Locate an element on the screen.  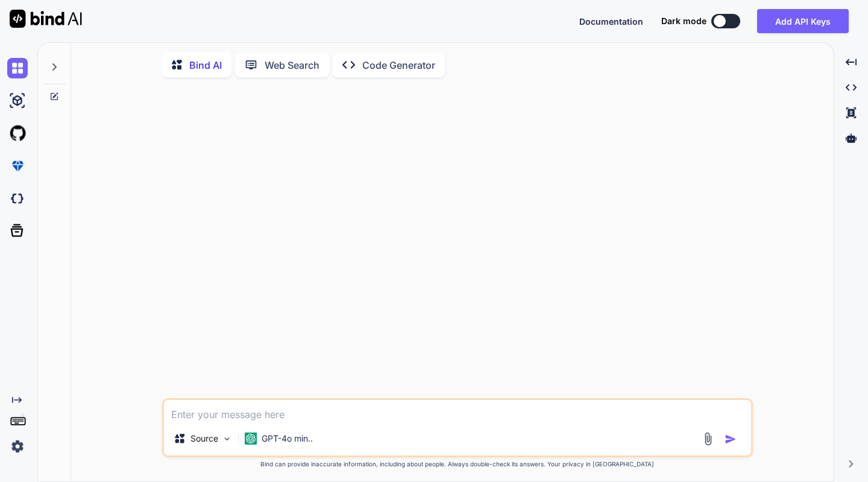
img: darkCloudIdeIcon is located at coordinates (17, 199).